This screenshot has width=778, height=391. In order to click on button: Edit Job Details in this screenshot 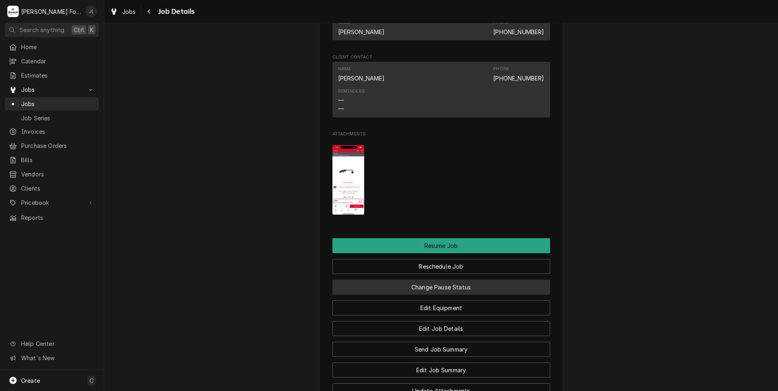, I will do `click(441, 329)`.